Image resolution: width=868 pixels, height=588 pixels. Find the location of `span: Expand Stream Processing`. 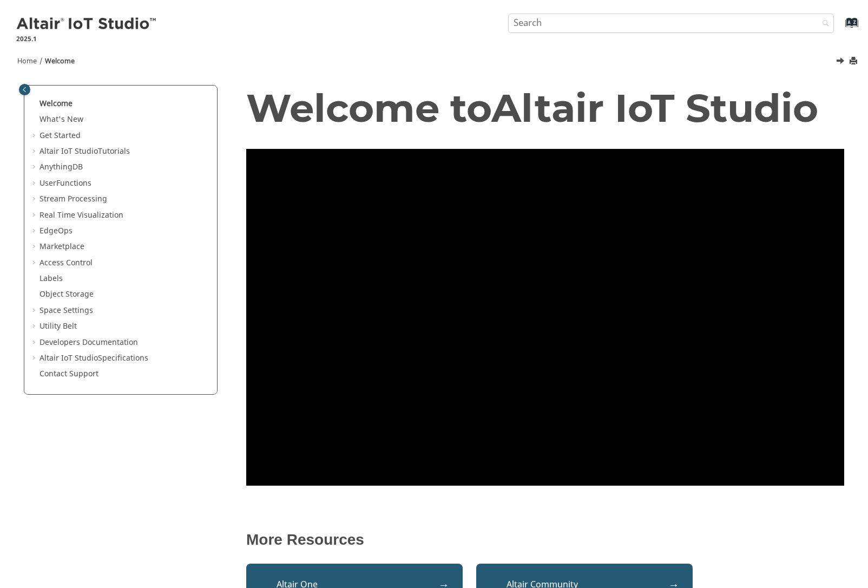

span: Expand Stream Processing is located at coordinates (35, 199).